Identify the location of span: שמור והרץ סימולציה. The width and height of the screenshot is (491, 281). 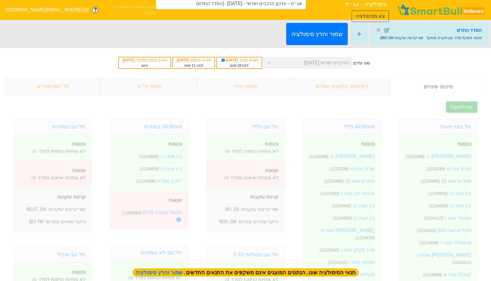
(160, 272).